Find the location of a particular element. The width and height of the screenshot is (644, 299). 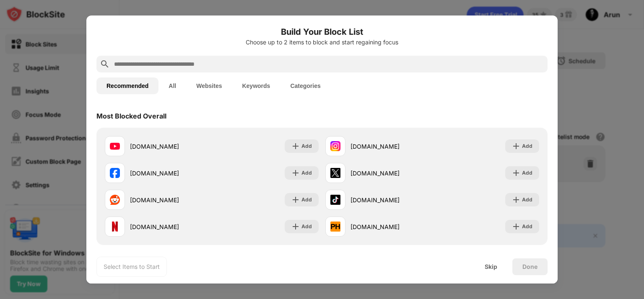

button: Websites is located at coordinates (209, 86).